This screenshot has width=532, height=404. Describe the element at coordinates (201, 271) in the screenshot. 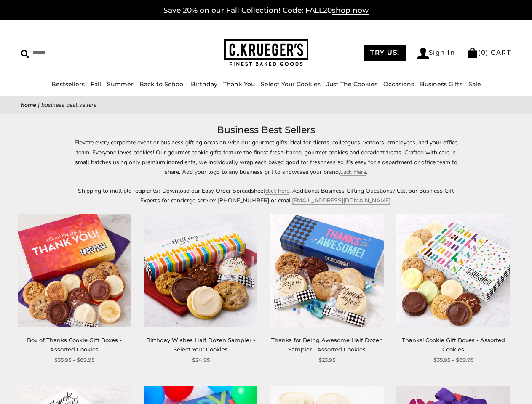

I see `img: Birthday Wishes Half Dozen Sampler - Select Your Cookies` at that location.